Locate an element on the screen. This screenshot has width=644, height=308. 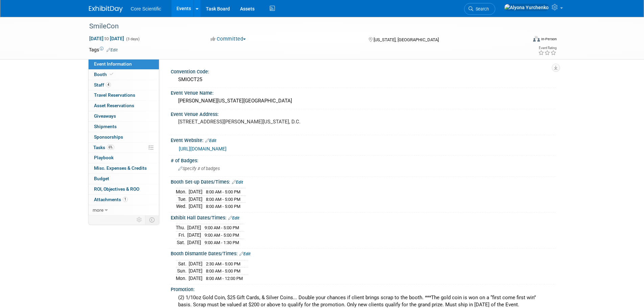
a: Sponsorships is located at coordinates (124, 137).